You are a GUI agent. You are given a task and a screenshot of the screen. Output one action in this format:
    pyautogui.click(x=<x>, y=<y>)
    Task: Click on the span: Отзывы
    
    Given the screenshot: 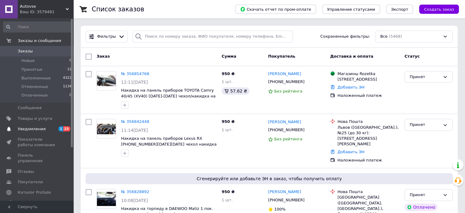 What is the action you would take?
    pyautogui.click(x=26, y=171)
    